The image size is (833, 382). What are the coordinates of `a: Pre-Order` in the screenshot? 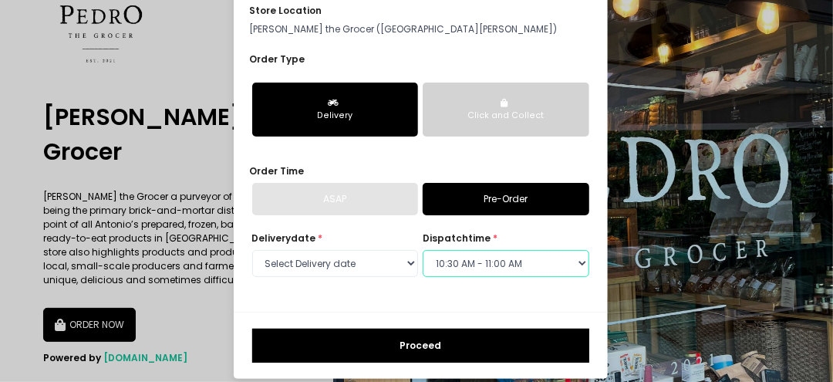 It's located at (506, 199).